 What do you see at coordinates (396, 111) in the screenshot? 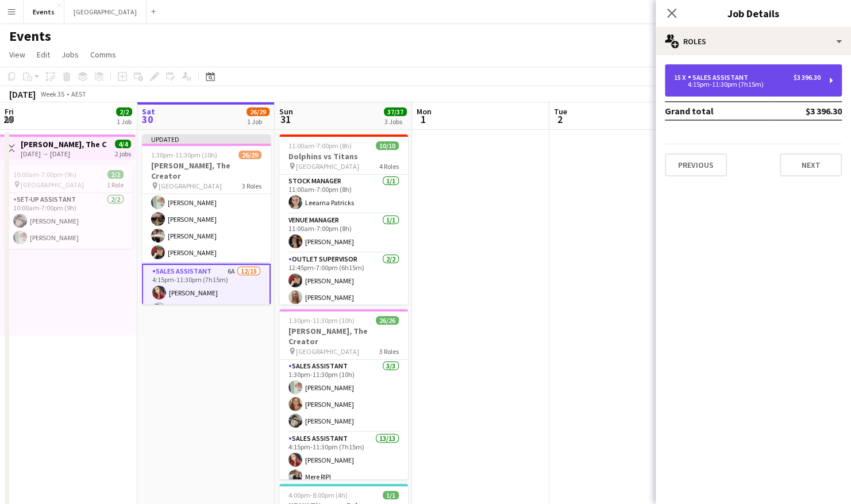
I see `span: 37/37` at bounding box center [396, 111].